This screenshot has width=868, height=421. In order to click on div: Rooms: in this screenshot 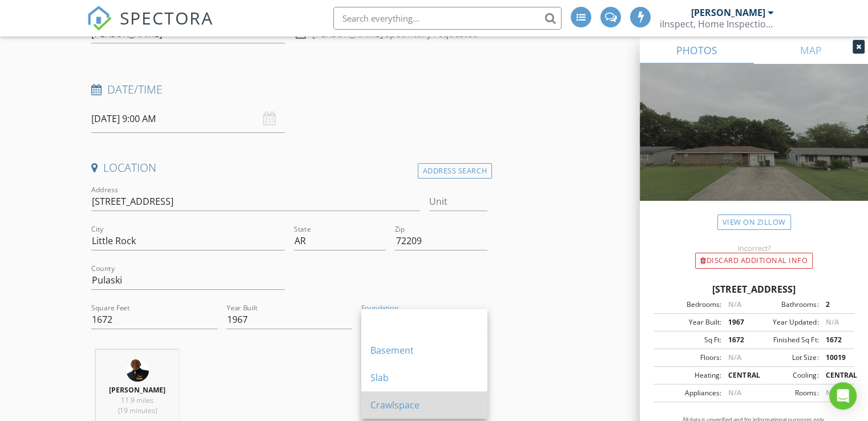, I will do `click(785, 393)`.